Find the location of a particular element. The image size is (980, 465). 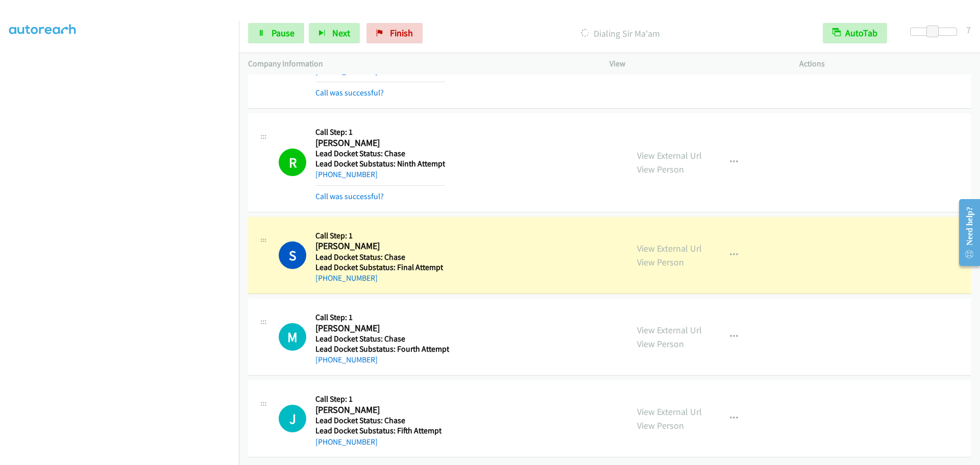

h1: J is located at coordinates (293, 419).